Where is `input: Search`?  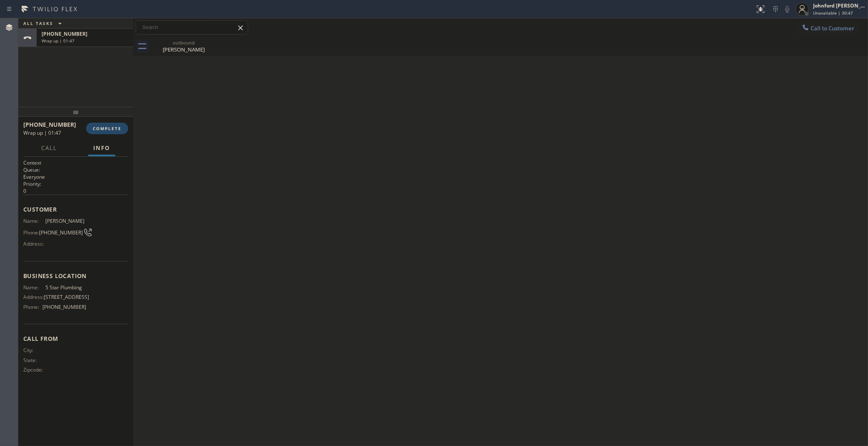
input: Search is located at coordinates (192, 27).